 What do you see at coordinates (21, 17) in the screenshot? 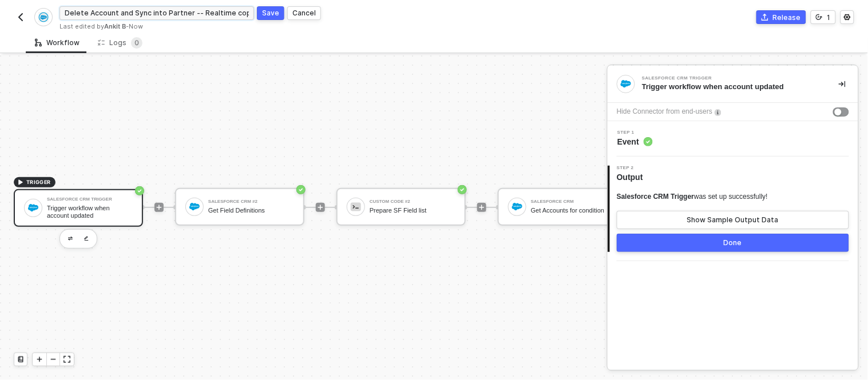
I see `img: back` at bounding box center [21, 17].